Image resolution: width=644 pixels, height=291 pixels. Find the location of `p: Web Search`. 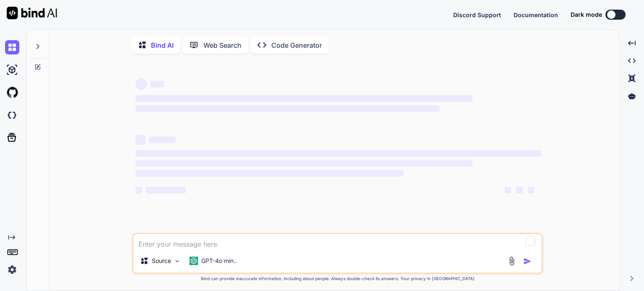

p: Web Search is located at coordinates (222, 45).